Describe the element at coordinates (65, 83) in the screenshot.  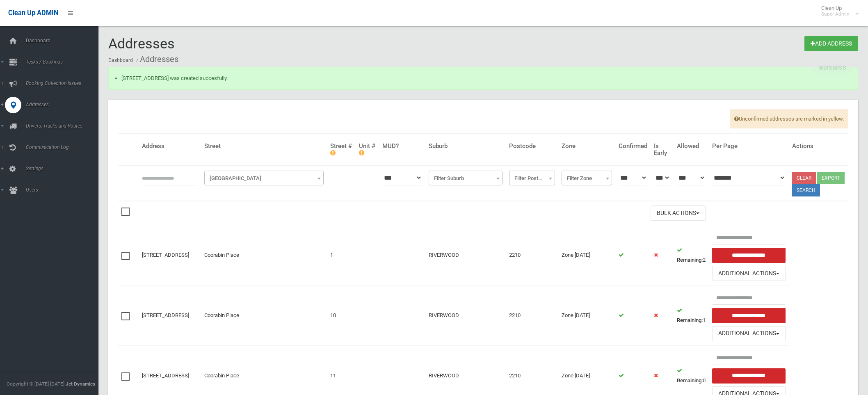
I see `span: Booking Collection Issues` at that location.